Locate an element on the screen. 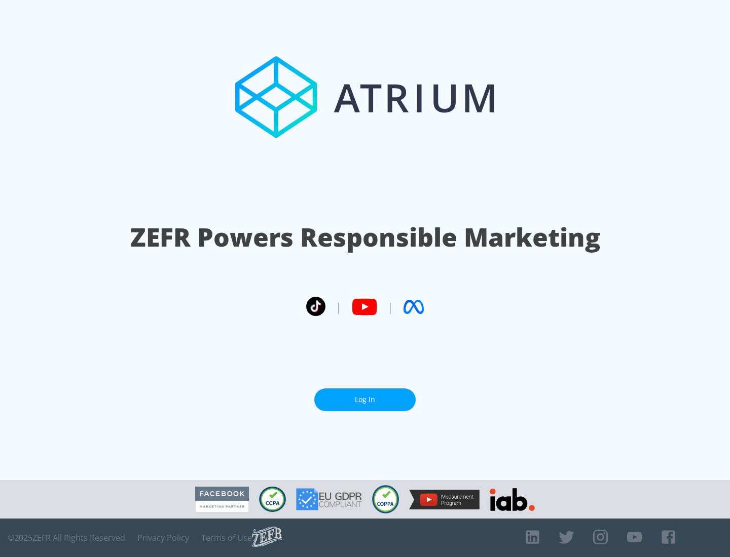 The image size is (730, 557). img: COPPA Compliant is located at coordinates (385, 500).